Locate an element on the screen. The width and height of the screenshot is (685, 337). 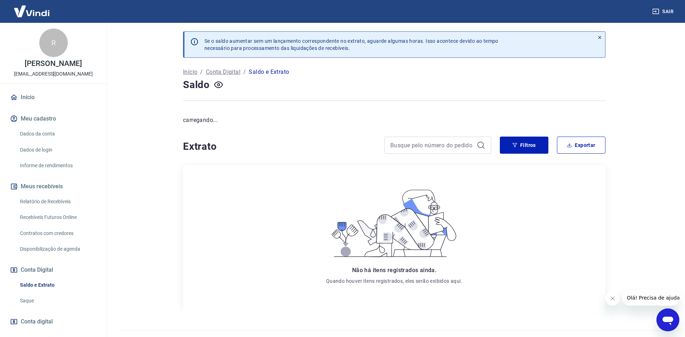
button: Sair is located at coordinates (664, 11).